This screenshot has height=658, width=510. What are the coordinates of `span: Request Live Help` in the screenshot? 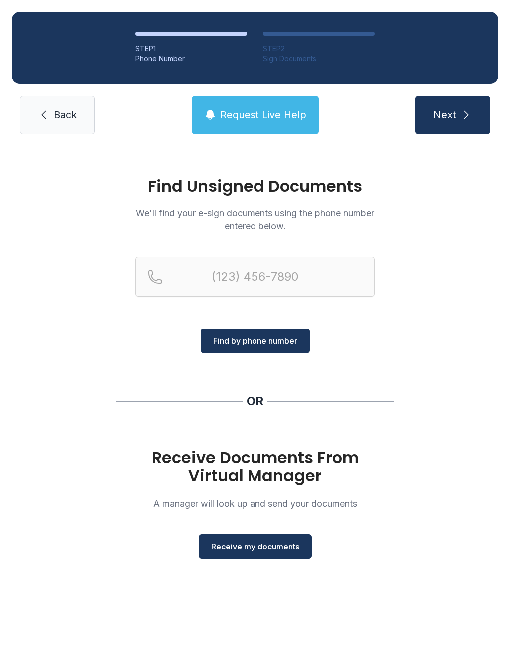 It's located at (263, 115).